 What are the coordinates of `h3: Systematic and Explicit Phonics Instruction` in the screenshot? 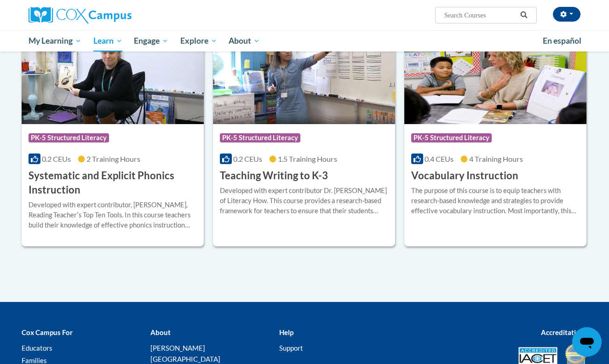 It's located at (113, 183).